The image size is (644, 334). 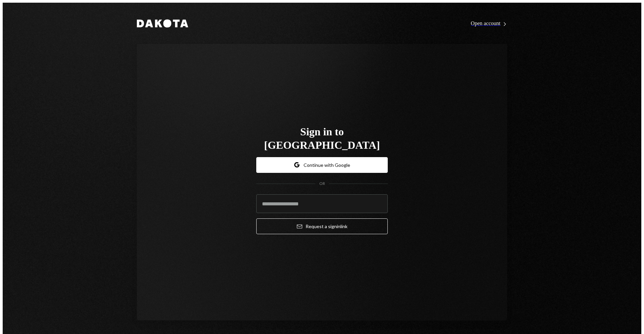 I want to click on button: Continue with Google, so click(x=322, y=165).